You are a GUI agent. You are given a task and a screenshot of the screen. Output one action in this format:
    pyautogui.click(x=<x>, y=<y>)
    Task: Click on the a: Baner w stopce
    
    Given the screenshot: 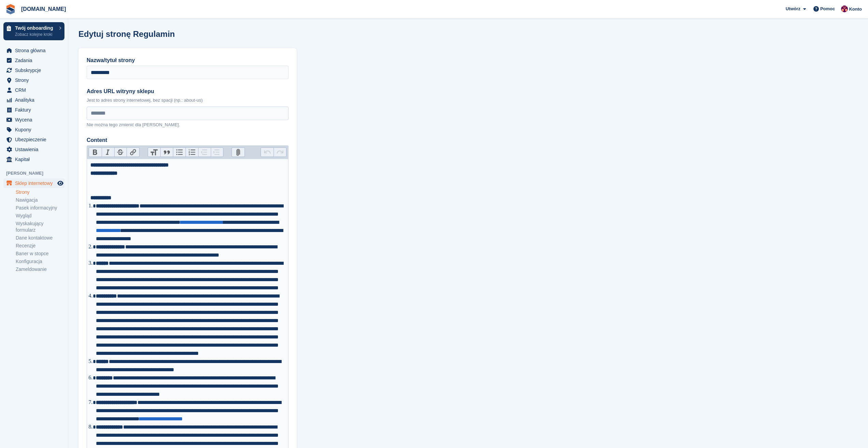 What is the action you would take?
    pyautogui.click(x=40, y=253)
    